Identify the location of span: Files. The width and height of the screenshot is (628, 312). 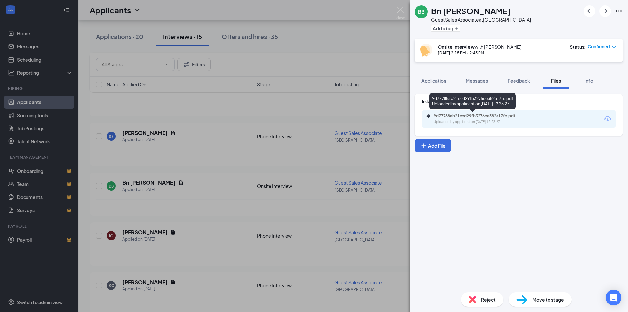
(556, 80).